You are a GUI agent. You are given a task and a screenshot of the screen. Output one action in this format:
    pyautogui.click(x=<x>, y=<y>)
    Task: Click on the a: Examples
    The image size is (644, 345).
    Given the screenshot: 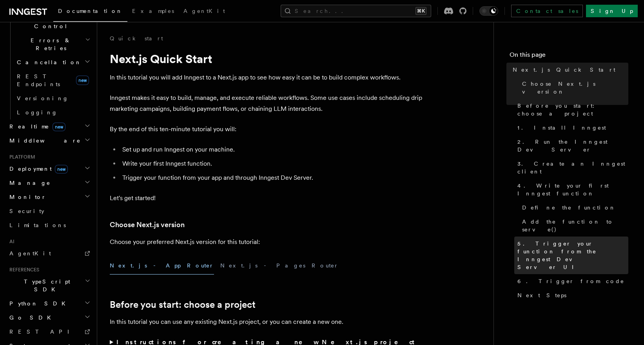 What is the action you would take?
    pyautogui.click(x=153, y=12)
    